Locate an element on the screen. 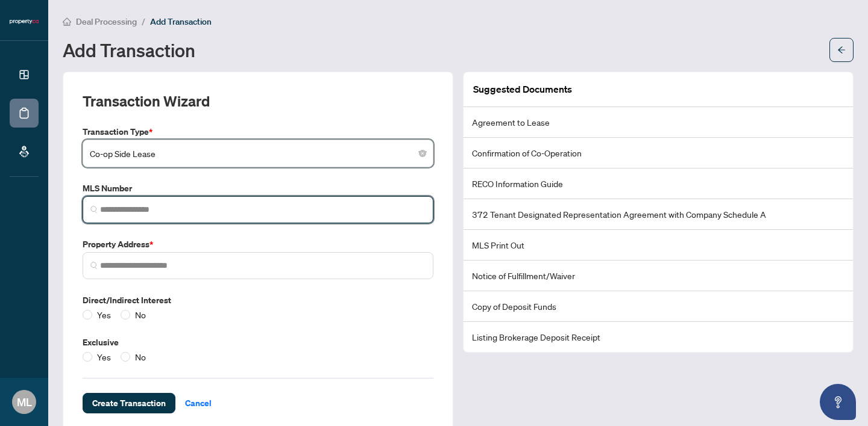 This screenshot has width=868, height=426. li: Copy of Deposit Funds is located at coordinates (658, 306).